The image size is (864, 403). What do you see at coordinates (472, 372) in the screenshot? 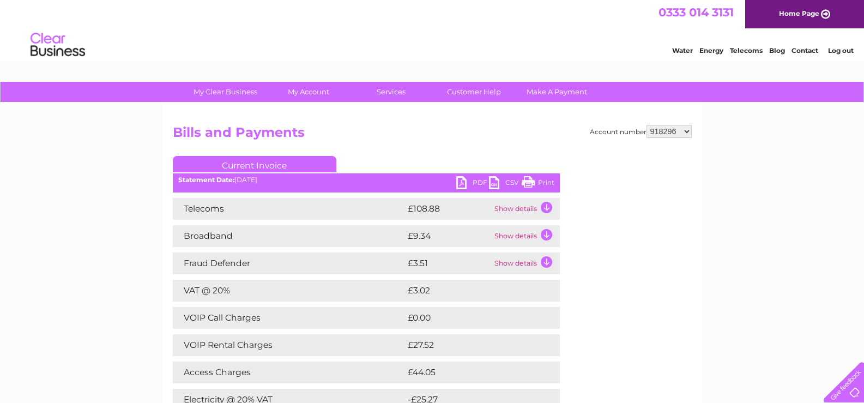
I see `td: £44.05` at bounding box center [472, 372].